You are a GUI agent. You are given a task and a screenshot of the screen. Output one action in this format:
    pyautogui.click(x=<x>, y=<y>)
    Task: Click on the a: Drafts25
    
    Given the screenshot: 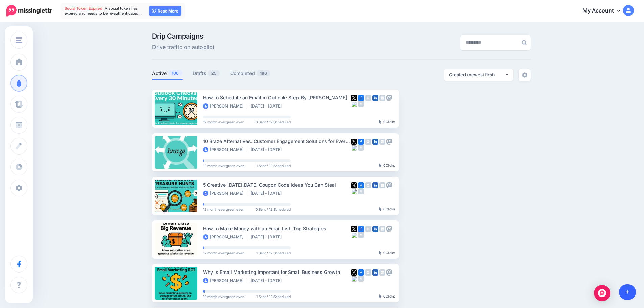 What is the action you would take?
    pyautogui.click(x=206, y=73)
    